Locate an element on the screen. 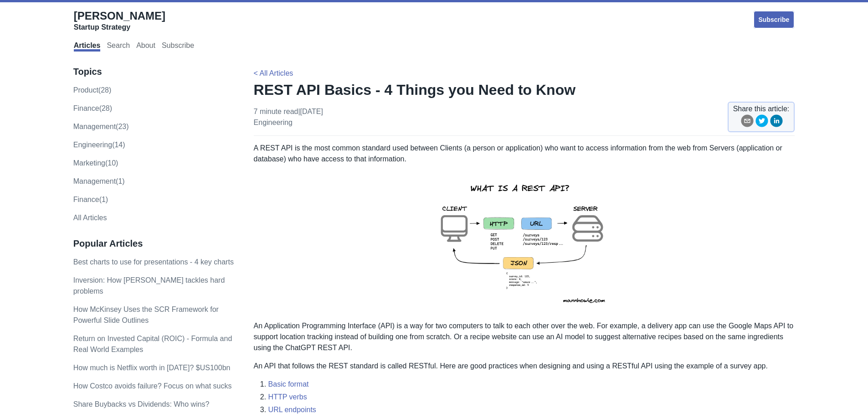 This screenshot has height=419, width=868. button: twitter is located at coordinates (762, 122).